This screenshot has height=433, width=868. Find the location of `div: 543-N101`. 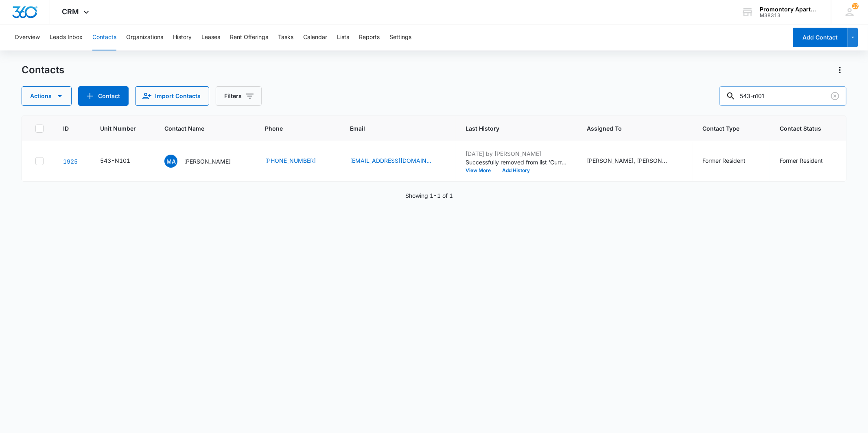

div: 543-N101 is located at coordinates (115, 160).